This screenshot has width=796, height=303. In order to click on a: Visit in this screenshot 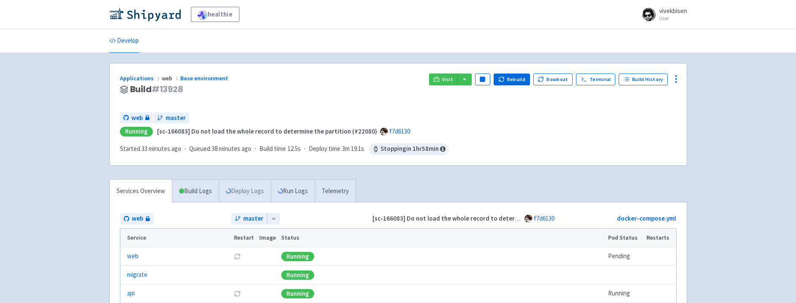, I will do `click(444, 79)`.